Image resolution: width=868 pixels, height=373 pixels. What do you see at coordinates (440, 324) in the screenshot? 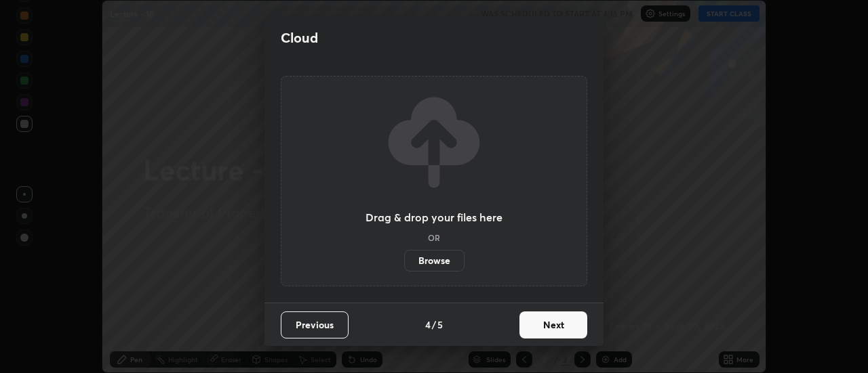
I see `h4: 5` at bounding box center [440, 324].